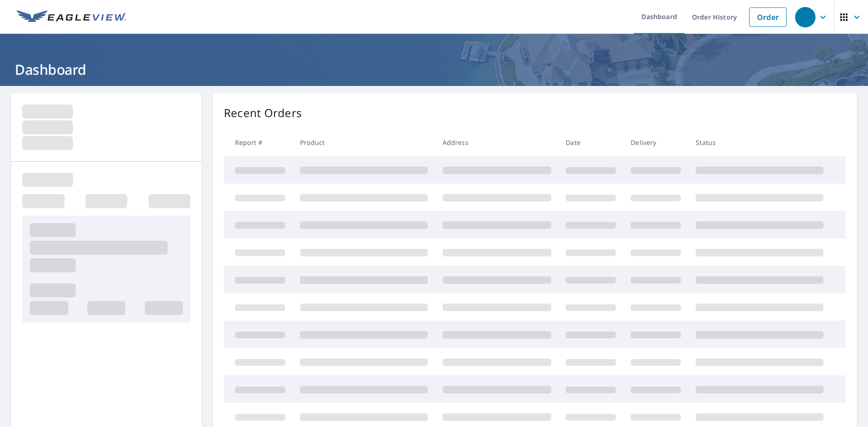 This screenshot has width=868, height=427. What do you see at coordinates (497, 142) in the screenshot?
I see `th: Address` at bounding box center [497, 142].